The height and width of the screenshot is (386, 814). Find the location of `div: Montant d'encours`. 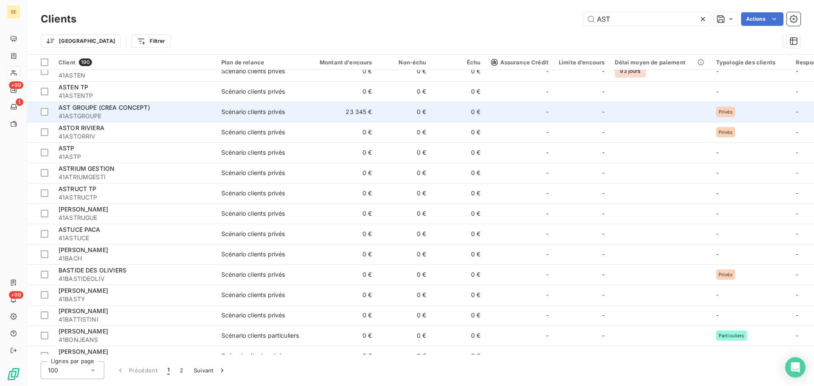

div: Montant d'encours is located at coordinates (341, 62).